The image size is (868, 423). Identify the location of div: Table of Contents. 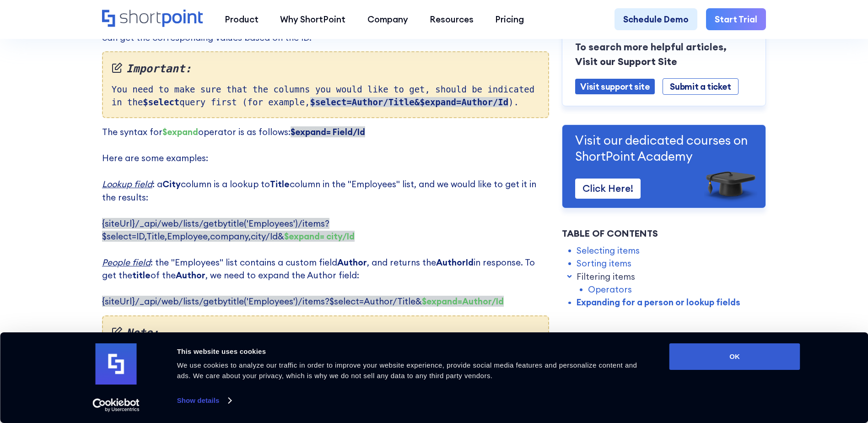
(664, 233).